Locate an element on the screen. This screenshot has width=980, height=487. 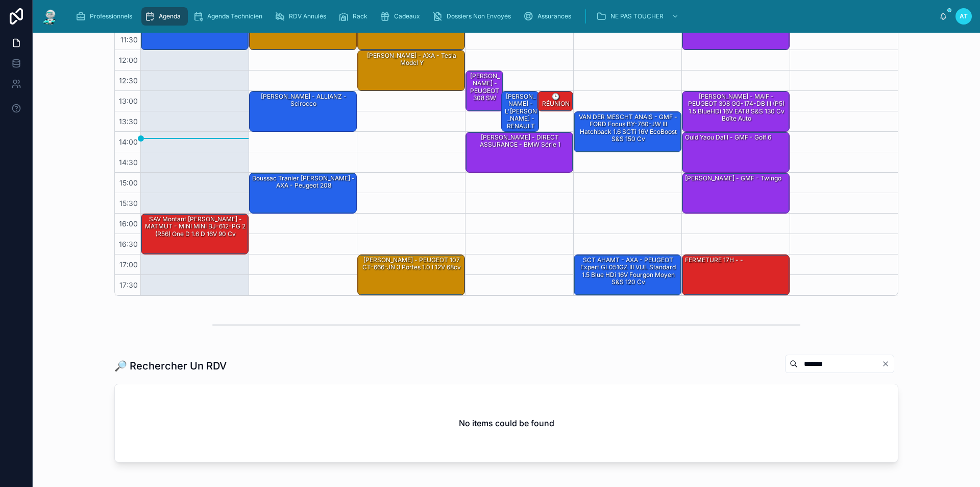
a: Dossiers Non Envoyés is located at coordinates (474, 16).